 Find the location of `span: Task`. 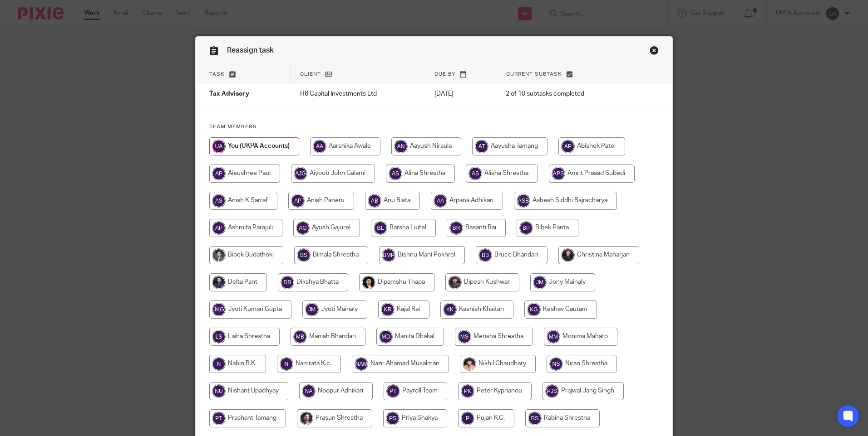

span: Task is located at coordinates (217, 74).